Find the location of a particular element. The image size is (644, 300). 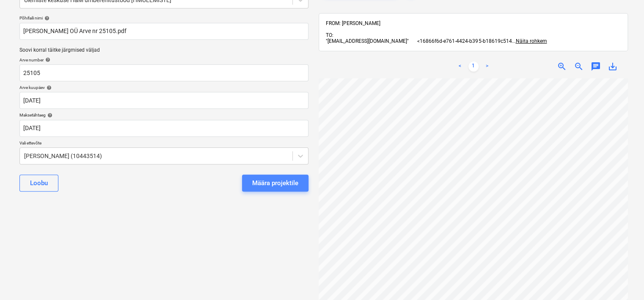

input: Arve number is located at coordinates (164, 73).